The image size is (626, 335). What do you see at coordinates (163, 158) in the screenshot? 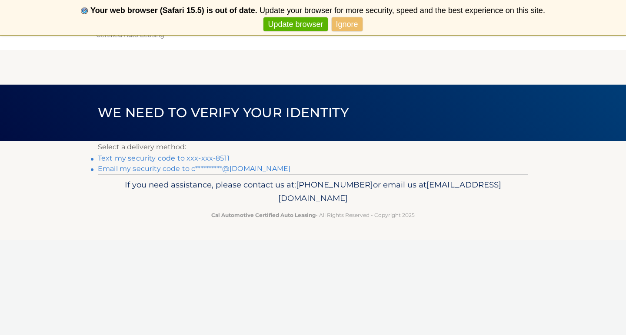
I see `a: Text my security code to xxx-xxx-8511` at bounding box center [163, 158].